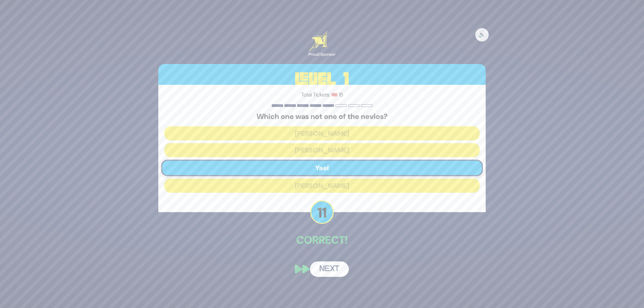 The width and height of the screenshot is (644, 308). Describe the element at coordinates (322, 79) in the screenshot. I see `h3: Level 1` at that location.